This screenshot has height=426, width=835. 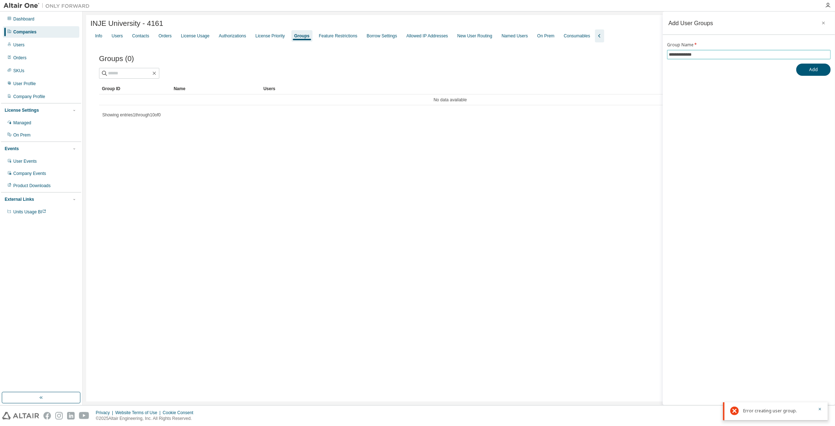 I want to click on img: facebook.svg, so click(x=47, y=415).